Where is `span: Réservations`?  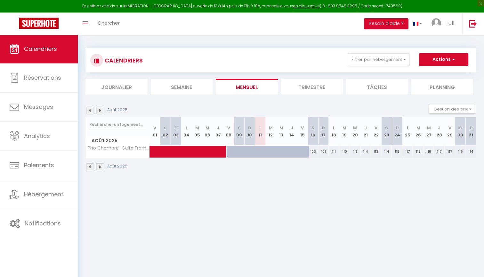
span: Réservations is located at coordinates (43, 78).